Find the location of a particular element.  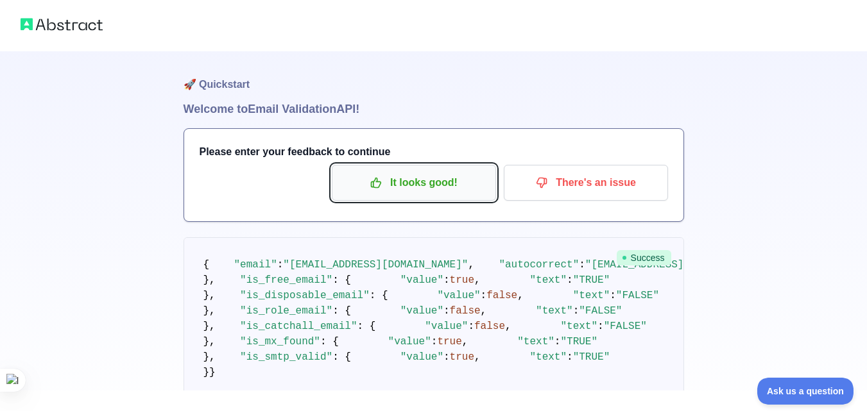

h1: Welcome to Email Validation API! is located at coordinates (434, 109).